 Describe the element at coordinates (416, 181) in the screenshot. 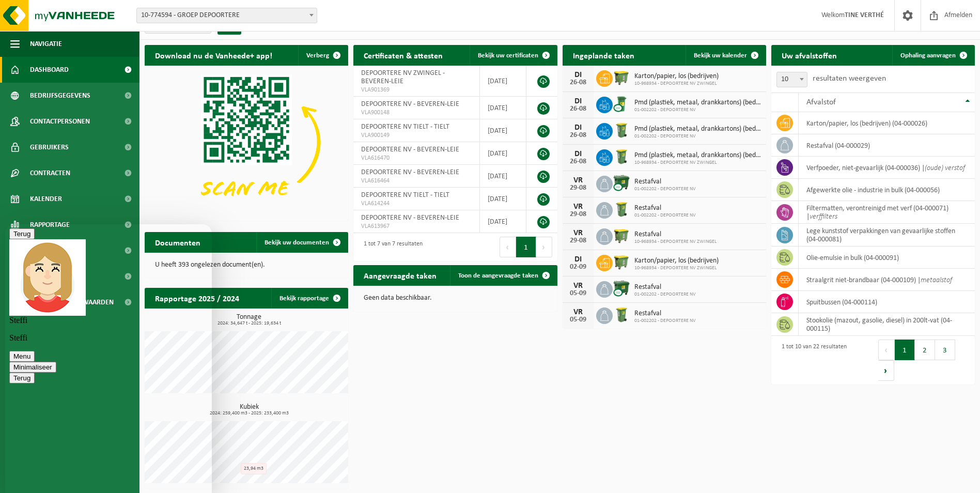

I see `span: VLA616464` at that location.